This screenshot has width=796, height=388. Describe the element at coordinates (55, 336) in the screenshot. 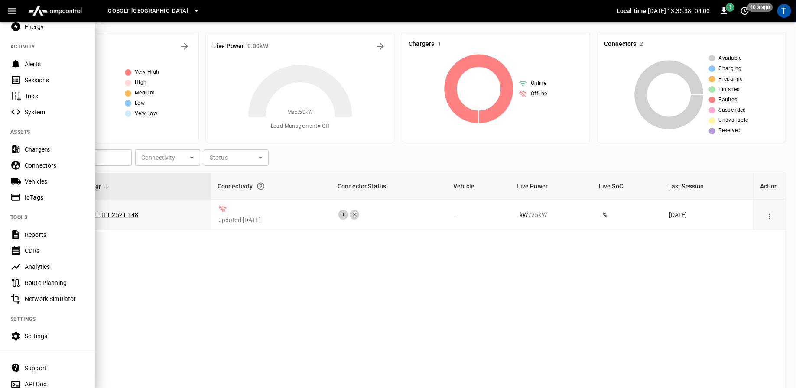

I see `div: Settings` at that location.